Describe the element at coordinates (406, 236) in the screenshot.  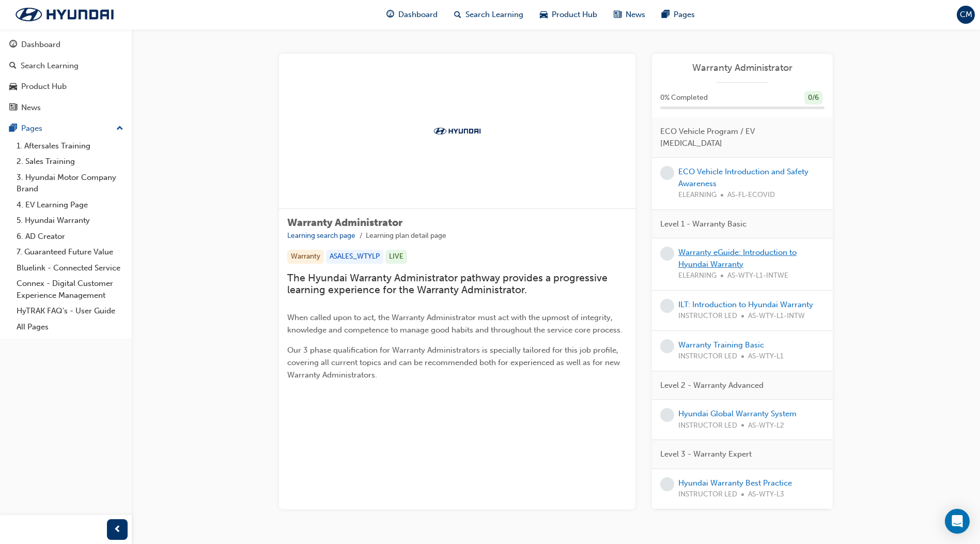
I see `li: Learning plan detail page` at that location.